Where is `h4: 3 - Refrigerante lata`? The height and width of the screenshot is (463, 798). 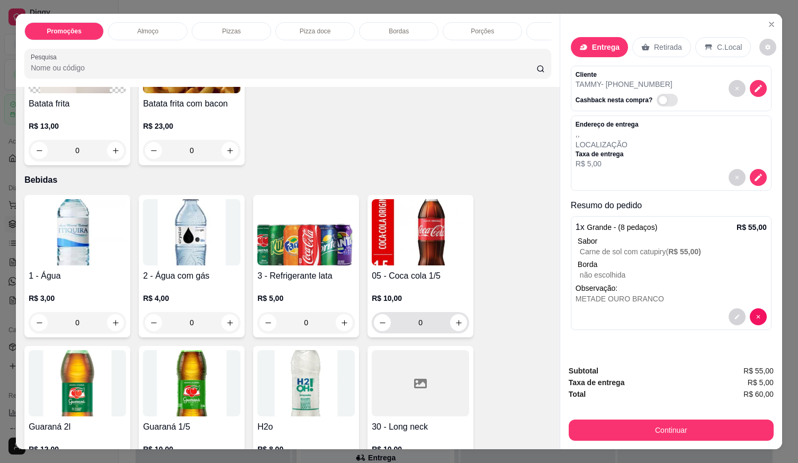 h4: 3 - Refrigerante lata is located at coordinates (306, 276).